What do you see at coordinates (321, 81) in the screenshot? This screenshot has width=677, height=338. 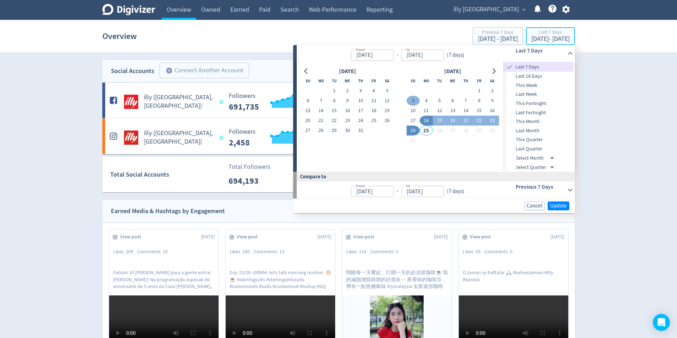 I see `th: Monday` at bounding box center [321, 81].